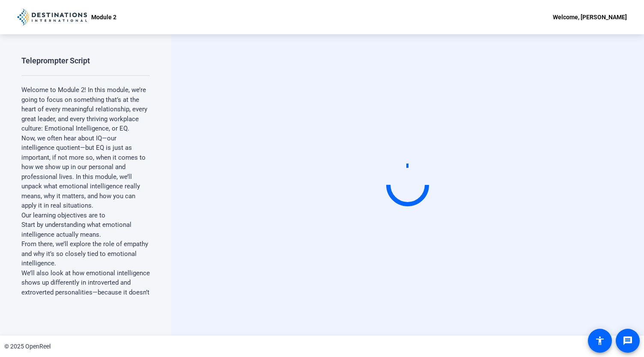 The image size is (644, 357). What do you see at coordinates (86, 288) in the screenshot?
I see `p: We’ll also look at how emotional intelligence shows up differently in introverted and extroverted...` at bounding box center [86, 288].